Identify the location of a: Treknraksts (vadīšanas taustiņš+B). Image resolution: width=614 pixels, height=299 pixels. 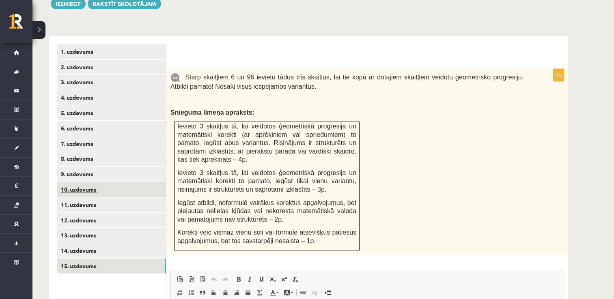
(238, 279).